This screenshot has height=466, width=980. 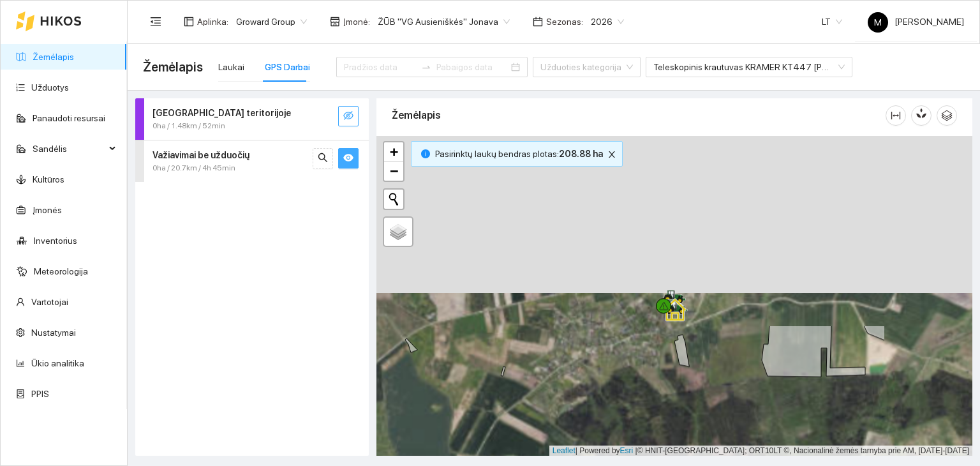 What do you see at coordinates (639, 115) in the screenshot?
I see `div: Žemėlapis` at bounding box center [639, 115].